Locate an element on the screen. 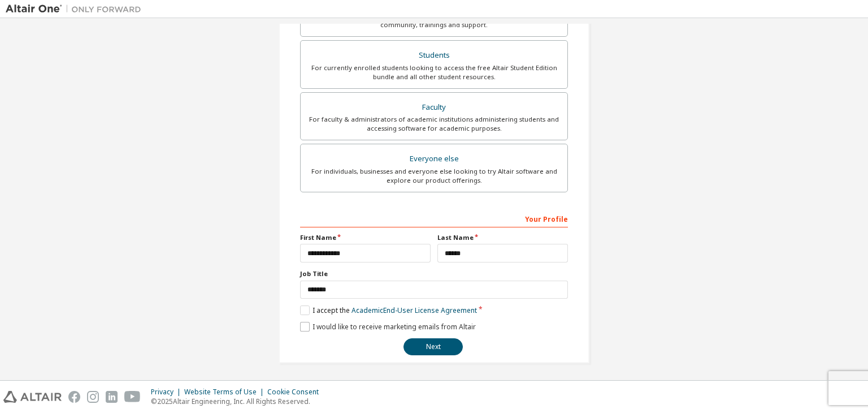 The width and height of the screenshot is (868, 413). div: For individuals, businesses and everyone else looking to try Altair software and explore our prod... is located at coordinates (434, 176).